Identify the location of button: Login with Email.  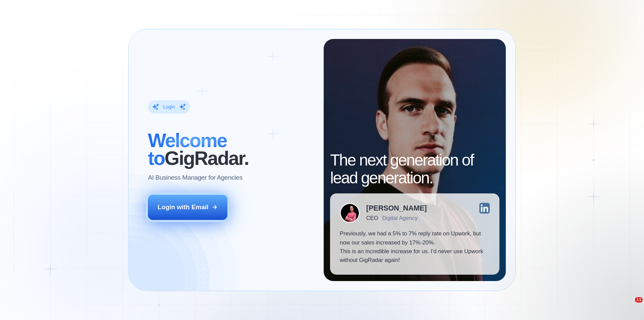
(188, 207).